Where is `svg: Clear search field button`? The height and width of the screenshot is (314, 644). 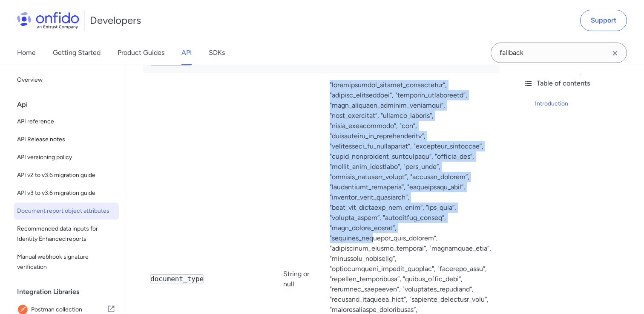 svg: Clear search field button is located at coordinates (615, 53).